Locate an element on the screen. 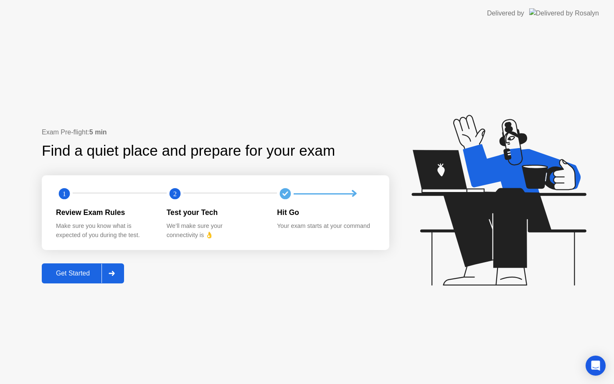 Image resolution: width=614 pixels, height=384 pixels. img: Delivered by Rosalyn is located at coordinates (563, 13).